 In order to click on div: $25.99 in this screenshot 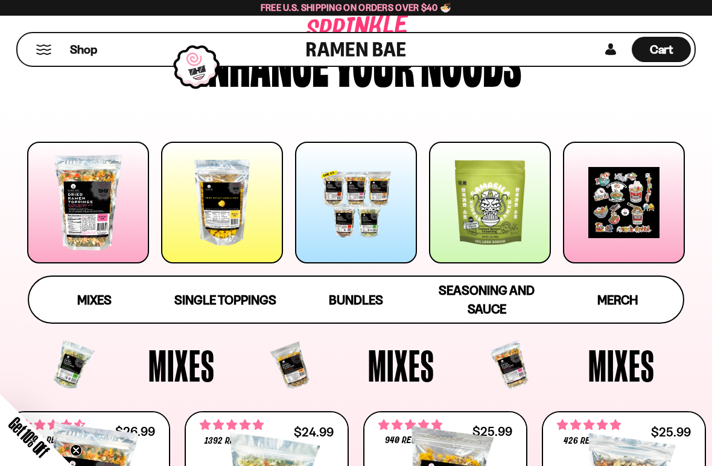, I will do `click(671, 432)`.